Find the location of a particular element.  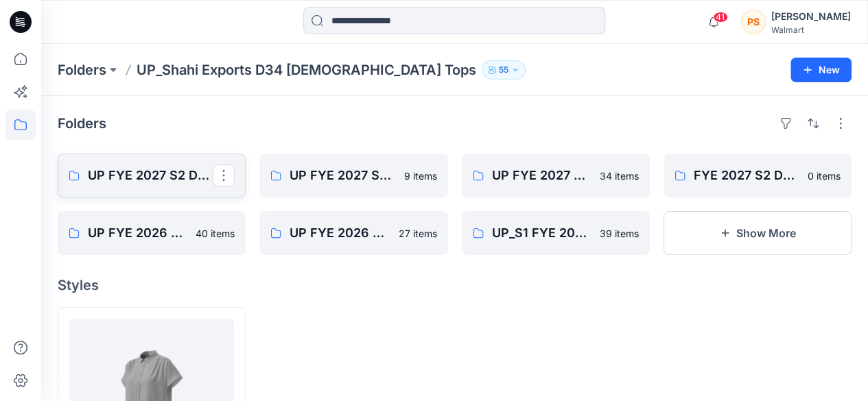

button: New is located at coordinates (821, 70).